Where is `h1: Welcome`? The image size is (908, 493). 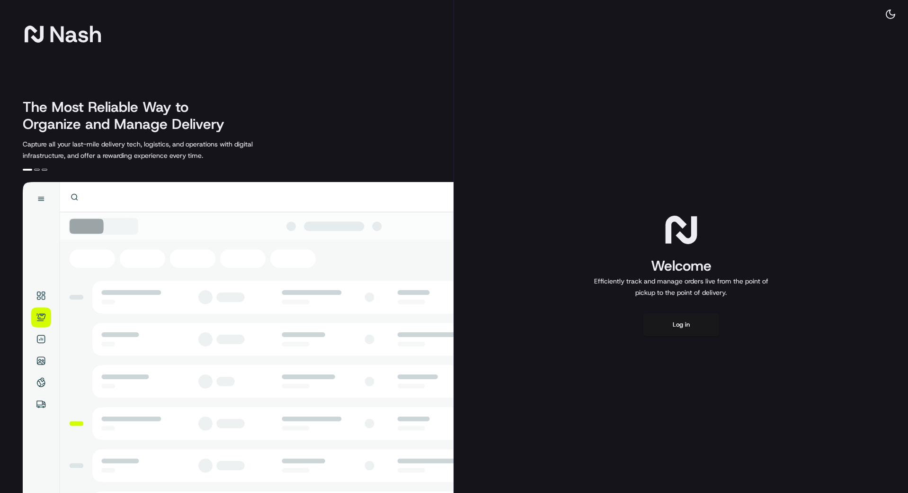
h1: Welcome is located at coordinates (682, 266).